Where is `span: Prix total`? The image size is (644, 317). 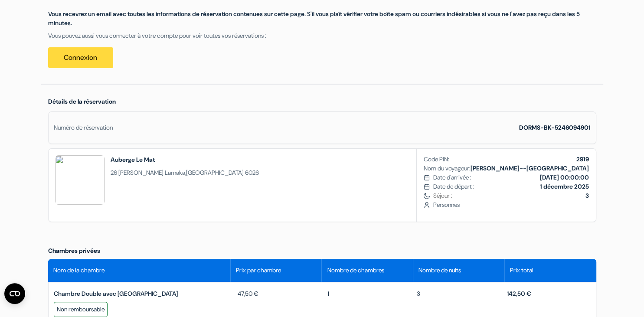 span: Prix total is located at coordinates (522, 271).